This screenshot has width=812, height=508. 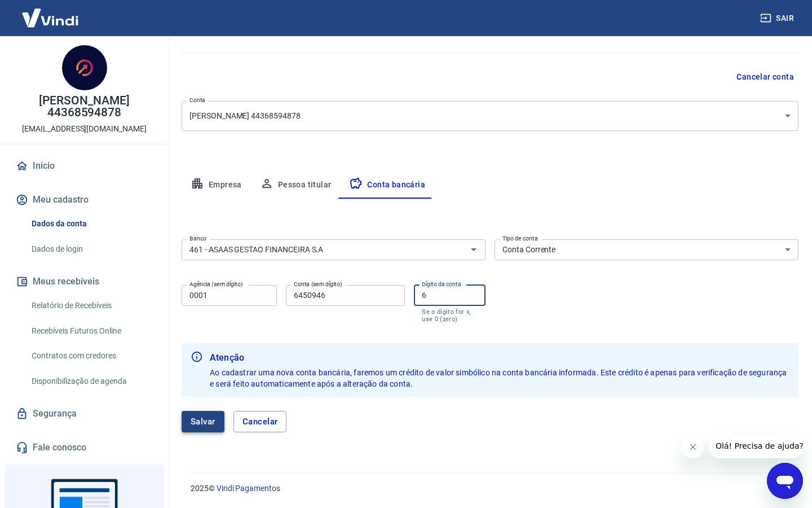 I want to click on a: Segurança, so click(x=84, y=414).